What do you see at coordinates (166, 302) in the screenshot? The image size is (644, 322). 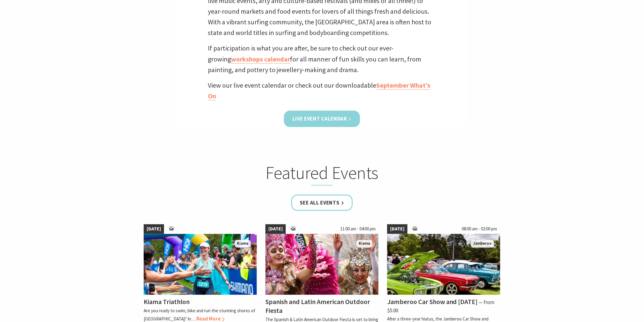 I see `h4: Kiama Triathlon` at bounding box center [166, 302].